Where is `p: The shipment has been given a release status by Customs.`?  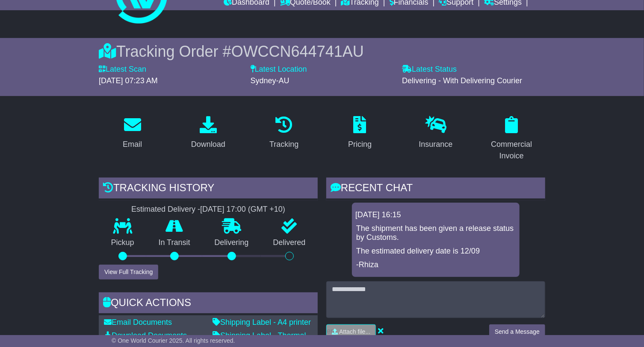 p: The shipment has been given a release status by Customs. is located at coordinates (436, 233).